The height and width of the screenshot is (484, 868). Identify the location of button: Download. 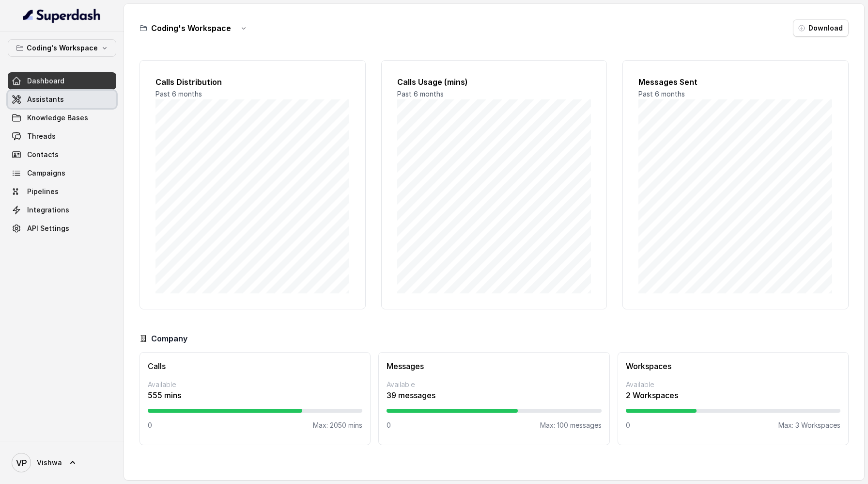
(821, 28).